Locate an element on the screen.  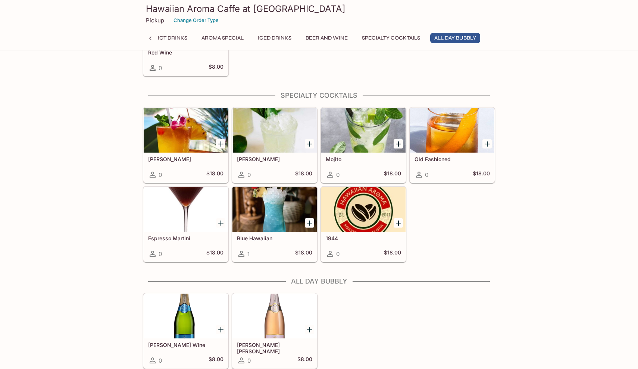
button: Add 1944 is located at coordinates (398, 223).